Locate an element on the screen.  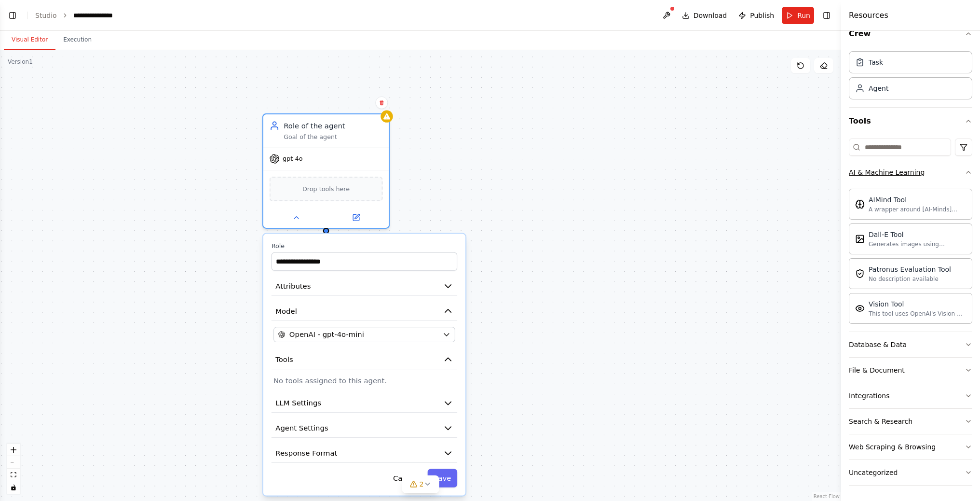
div: Agent is located at coordinates (879, 88).